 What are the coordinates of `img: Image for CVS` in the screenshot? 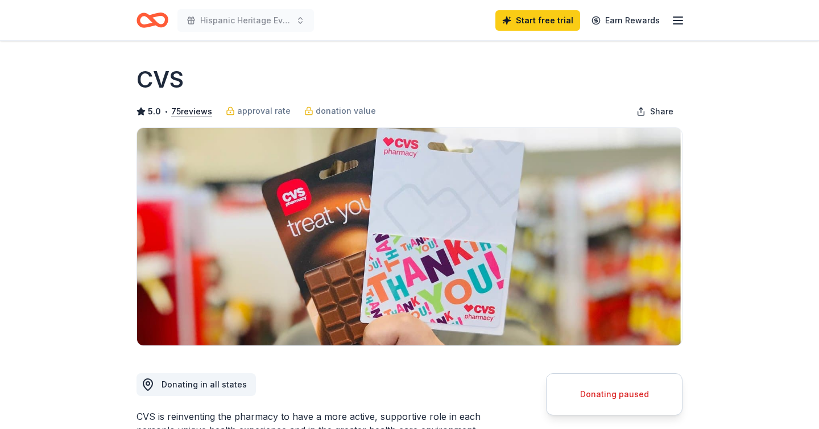 It's located at (410, 237).